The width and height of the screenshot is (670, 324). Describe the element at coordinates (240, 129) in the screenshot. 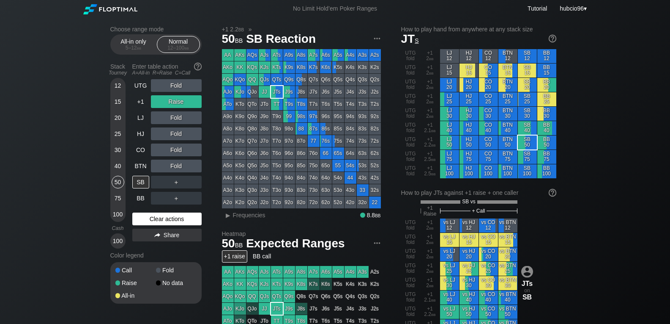

I see `div: K8o` at that location.